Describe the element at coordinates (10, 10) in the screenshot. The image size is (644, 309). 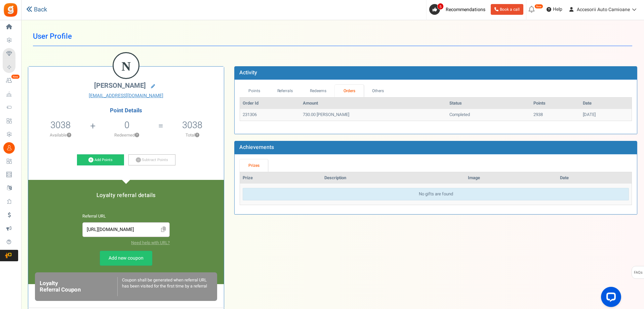
I see `img: Gratisfaction` at that location.